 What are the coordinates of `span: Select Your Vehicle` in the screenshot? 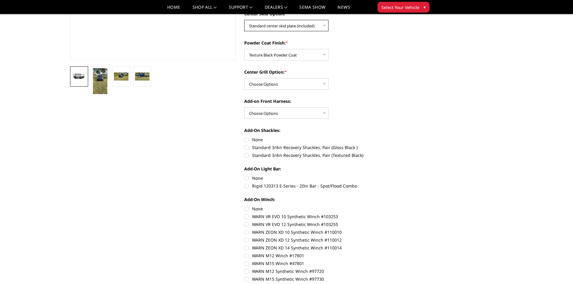 It's located at (401, 7).